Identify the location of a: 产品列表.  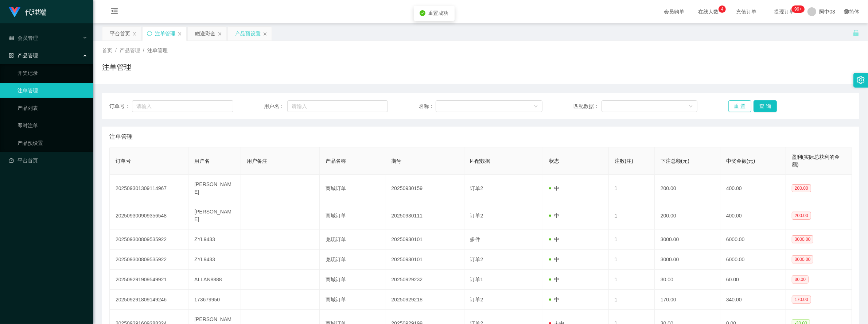
(53, 108).